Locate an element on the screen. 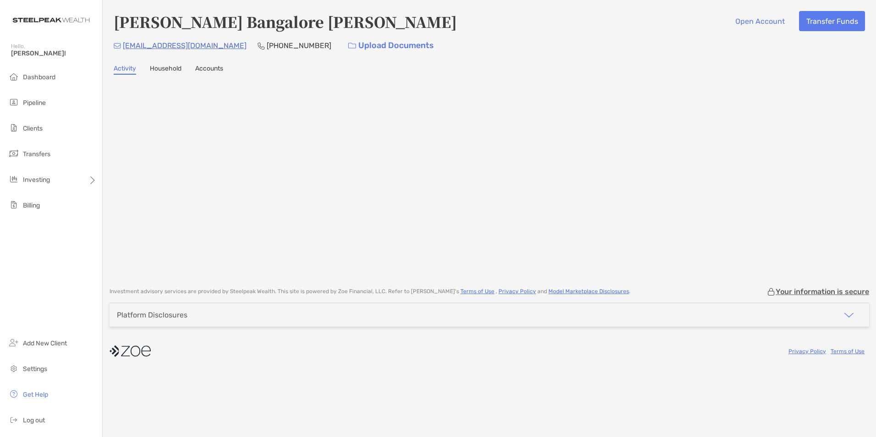 Image resolution: width=876 pixels, height=437 pixels. span: Transfers is located at coordinates (37, 154).